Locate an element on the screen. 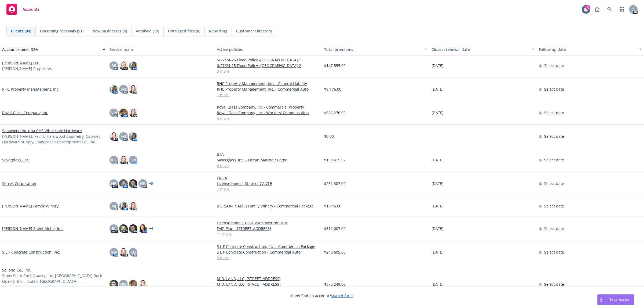  div: Active policies is located at coordinates (269, 49).